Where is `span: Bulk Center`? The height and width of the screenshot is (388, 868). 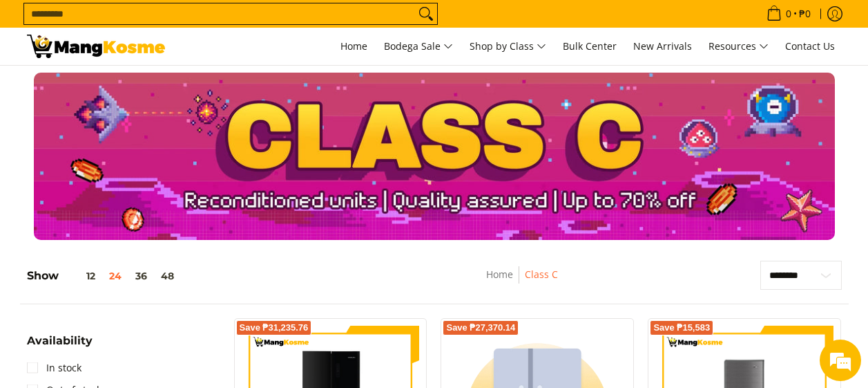
span: Bulk Center is located at coordinates (589, 46).